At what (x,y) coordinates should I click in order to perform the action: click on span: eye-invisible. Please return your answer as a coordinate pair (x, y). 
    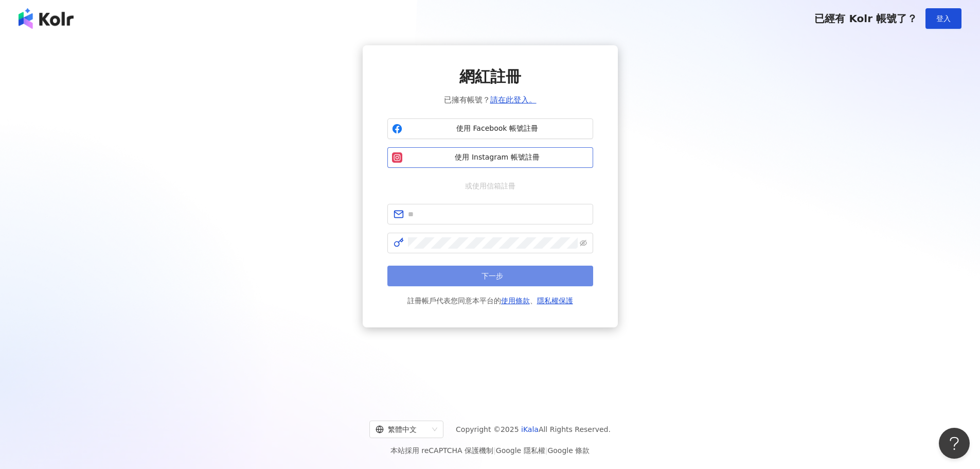
    Looking at the image, I should click on (583, 243).